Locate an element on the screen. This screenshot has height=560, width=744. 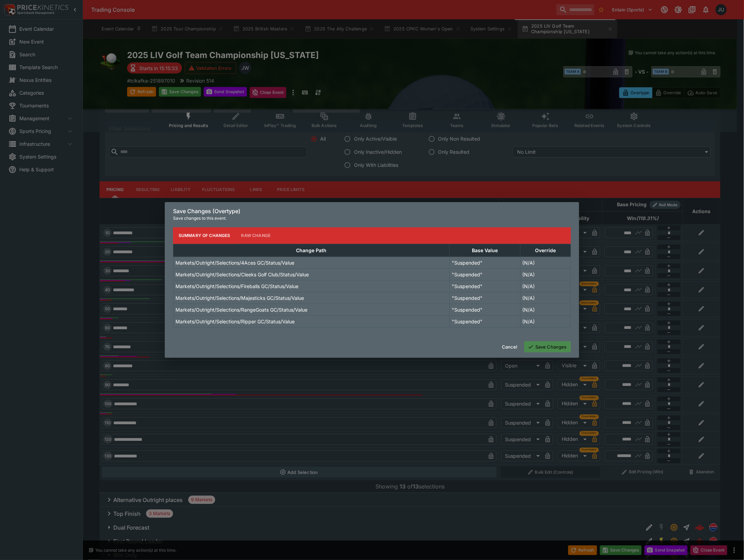
button: Save Changes is located at coordinates (548, 346).